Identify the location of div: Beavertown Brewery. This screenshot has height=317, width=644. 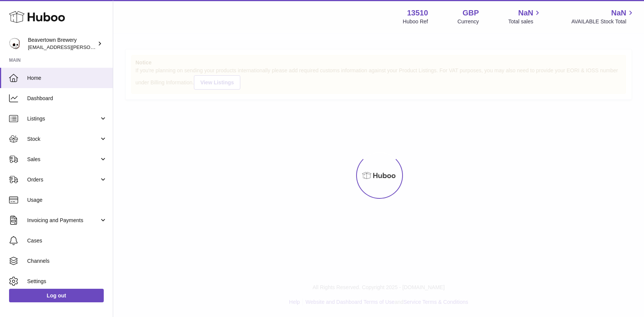
(62, 44).